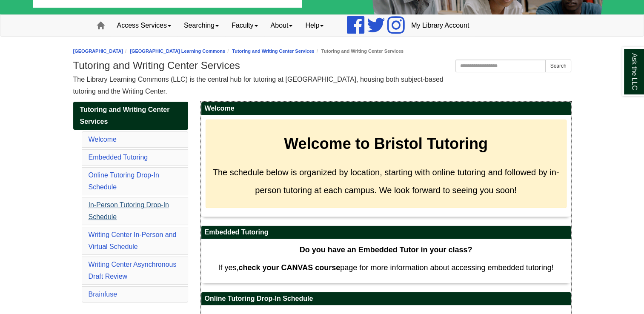  What do you see at coordinates (132, 240) in the screenshot?
I see `a: Writing Center In-Person and Virtual Schedule` at bounding box center [132, 240].